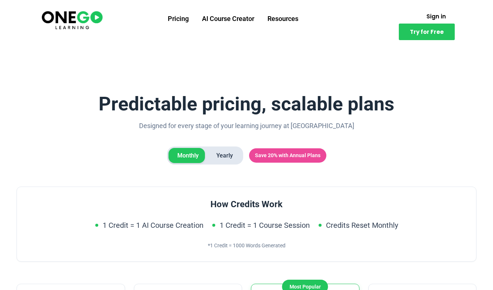 The height and width of the screenshot is (290, 493). I want to click on span: 1 Credit = 1 AI Course Creation, so click(153, 225).